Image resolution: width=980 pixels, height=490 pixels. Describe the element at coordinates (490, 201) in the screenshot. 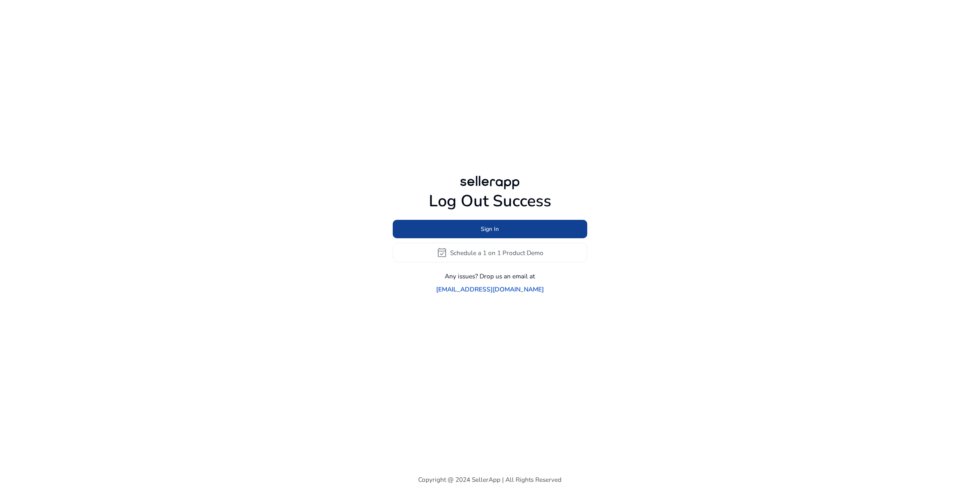

I see `h1: Log Out Success` at that location.